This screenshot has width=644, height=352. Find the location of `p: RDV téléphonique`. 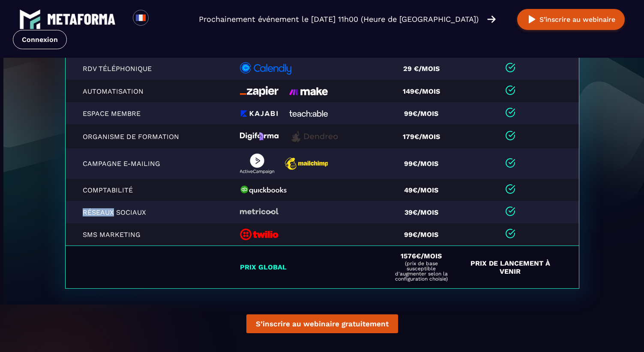

p: RDV téléphonique is located at coordinates (131, 69).